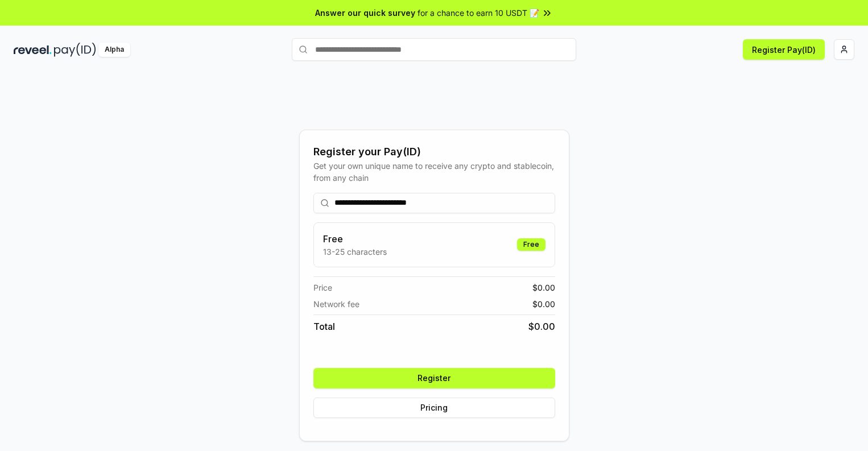  I want to click on p: 13-25 characters, so click(355, 251).